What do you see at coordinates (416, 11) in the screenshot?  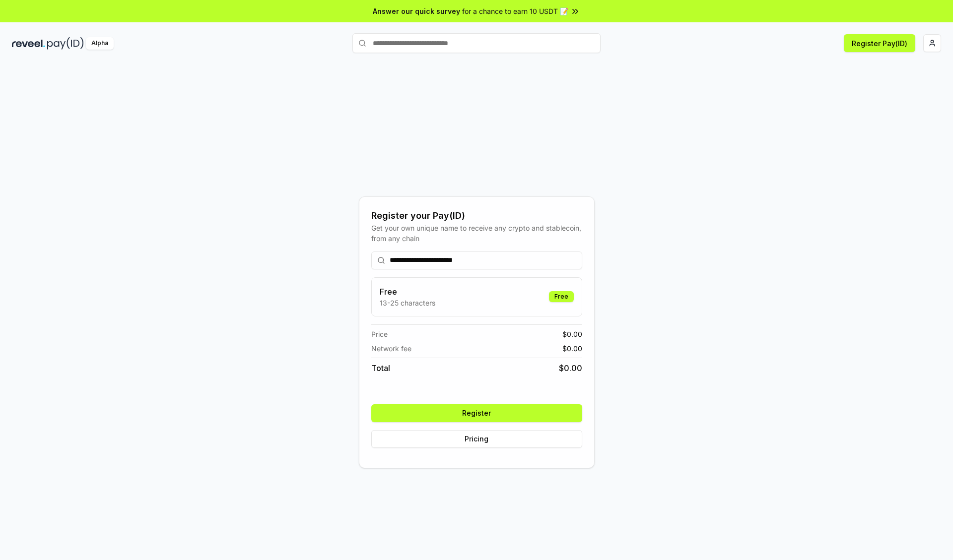 I see `span: Answer our quick survey` at bounding box center [416, 11].